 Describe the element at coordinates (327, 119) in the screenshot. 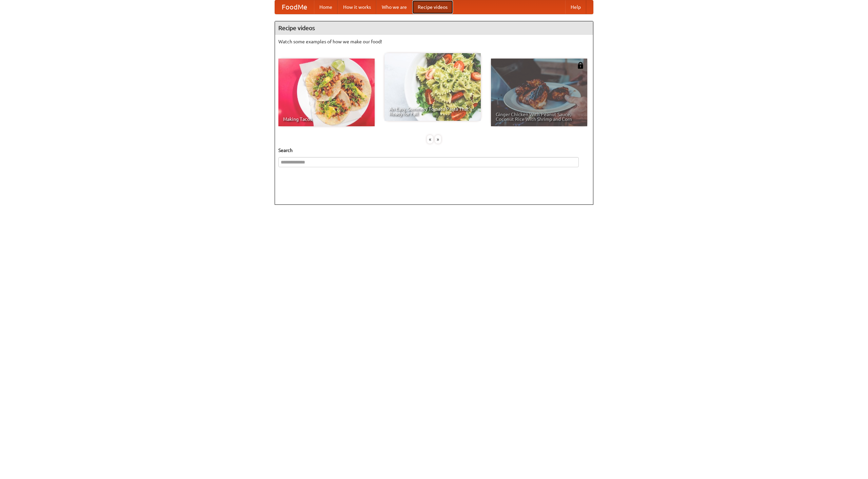

I see `span: Making Tacos` at that location.